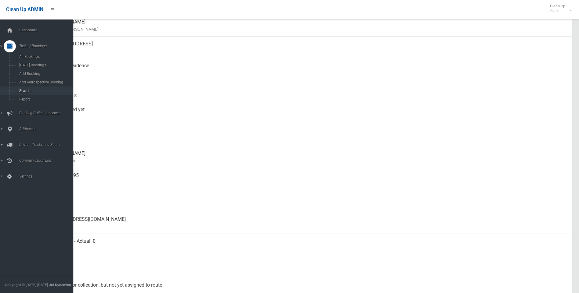 This screenshot has width=579, height=293. Describe the element at coordinates (307, 179) in the screenshot. I see `div: 0478 111 695` at that location.